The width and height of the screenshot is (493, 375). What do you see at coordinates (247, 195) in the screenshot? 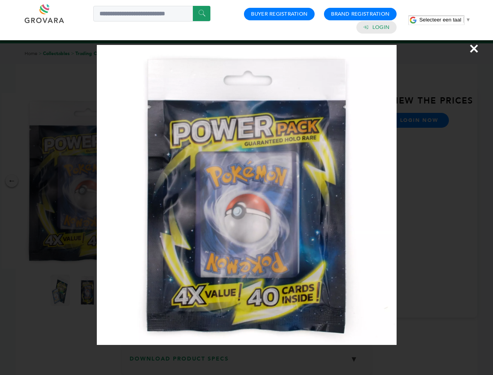
I see `img: Image Preview` at bounding box center [247, 195].